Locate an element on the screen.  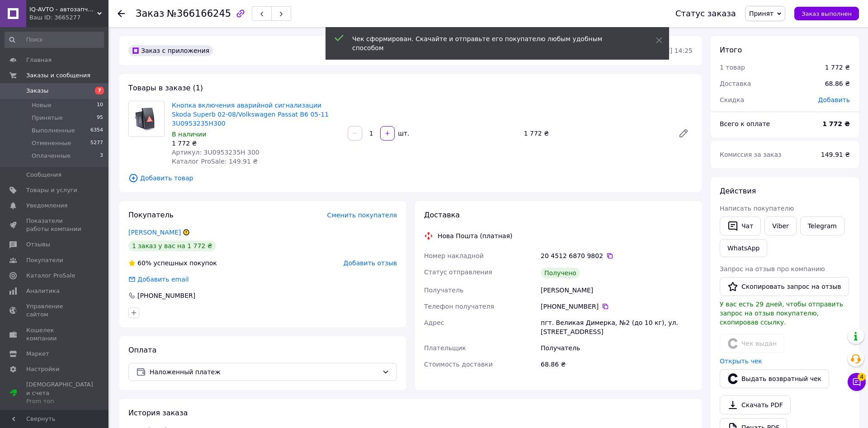
span: Показатели работы компании is located at coordinates (55, 225).